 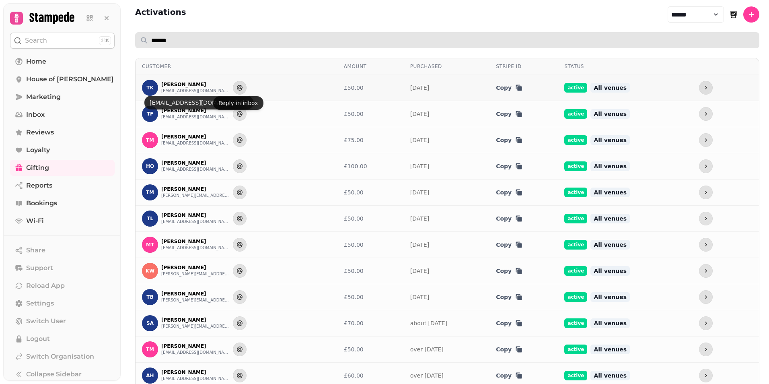 What do you see at coordinates (150, 88) in the screenshot?
I see `span: TK` at bounding box center [150, 88].